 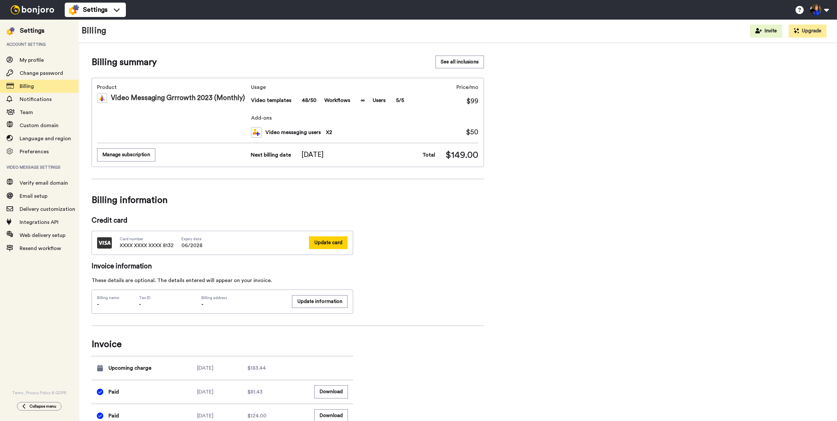 I want to click on img: bj-logo-header-white.svg, so click(x=32, y=10).